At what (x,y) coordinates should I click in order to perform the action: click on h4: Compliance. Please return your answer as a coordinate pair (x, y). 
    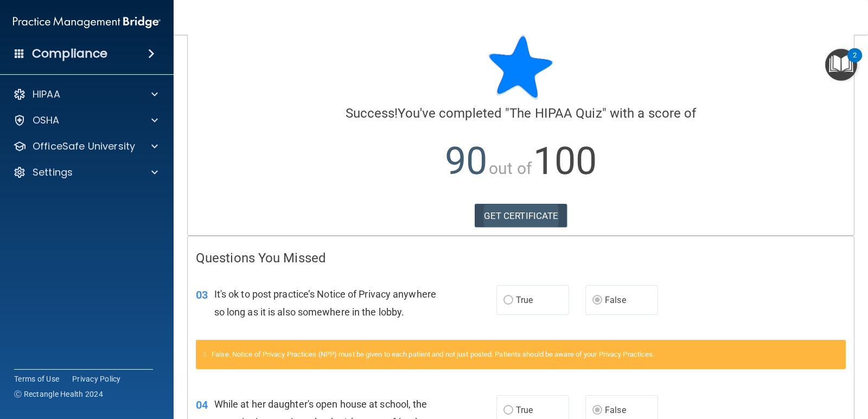
    Looking at the image, I should click on (70, 54).